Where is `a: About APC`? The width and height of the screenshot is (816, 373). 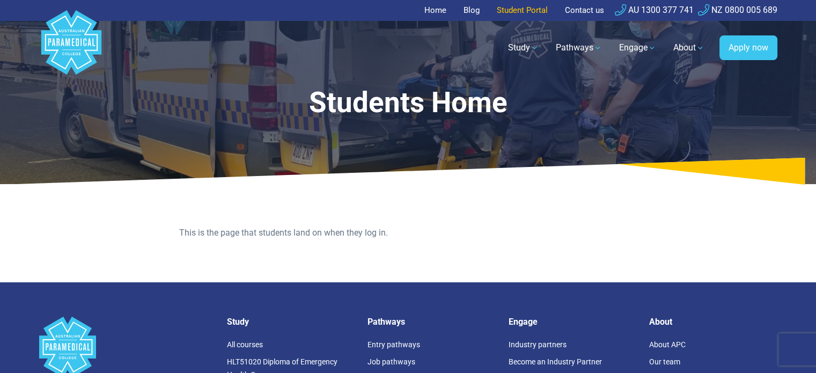
a: About APC is located at coordinates (667, 344).